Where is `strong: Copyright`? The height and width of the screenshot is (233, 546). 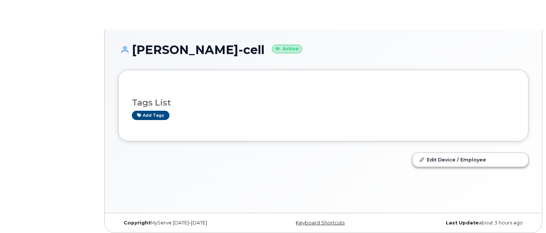
strong: Copyright is located at coordinates (137, 222).